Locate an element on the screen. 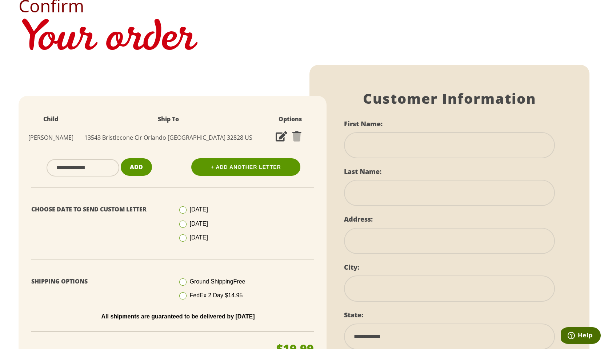 Image resolution: width=608 pixels, height=349 pixels. label: Address: is located at coordinates (358, 219).